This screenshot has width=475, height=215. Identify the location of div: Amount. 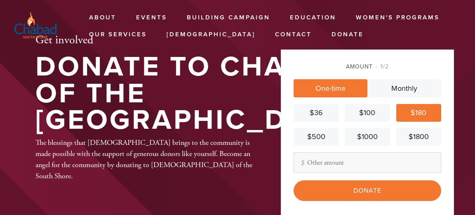
(367, 66).